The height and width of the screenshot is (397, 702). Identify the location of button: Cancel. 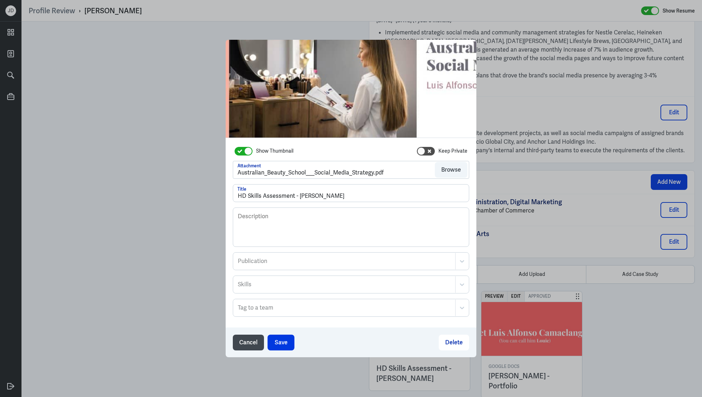
(248, 343).